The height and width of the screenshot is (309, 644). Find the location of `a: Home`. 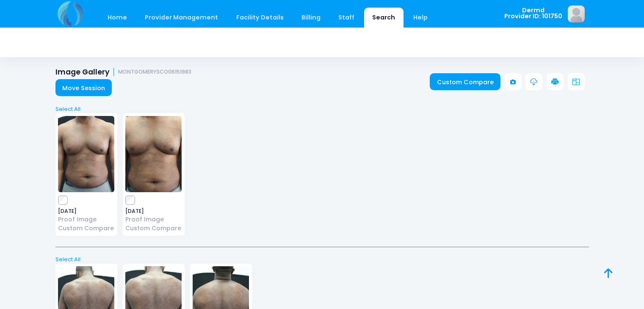

a: Home is located at coordinates (117, 17).